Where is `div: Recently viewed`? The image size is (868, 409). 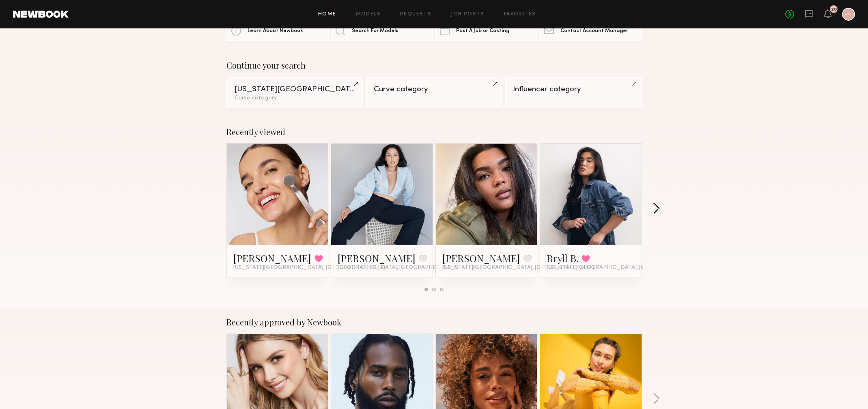
div: Recently viewed is located at coordinates (434, 132).